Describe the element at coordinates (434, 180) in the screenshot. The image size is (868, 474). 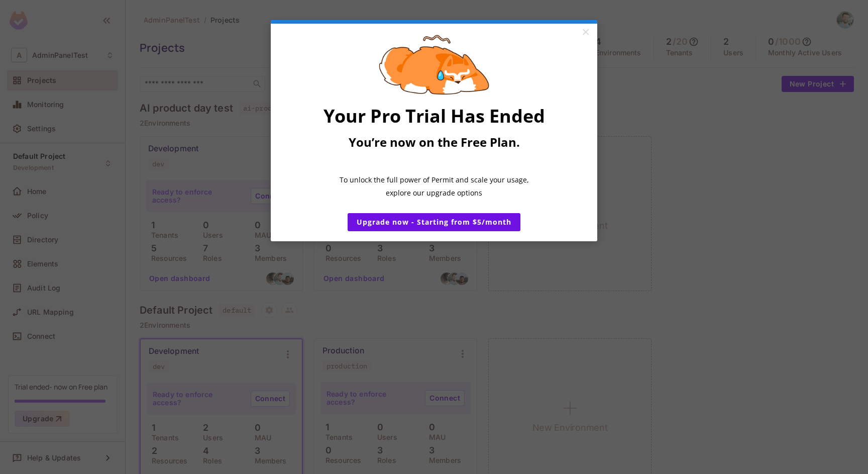
I see `span: To unlock the full power of Permit and scale your usage,` at that location.